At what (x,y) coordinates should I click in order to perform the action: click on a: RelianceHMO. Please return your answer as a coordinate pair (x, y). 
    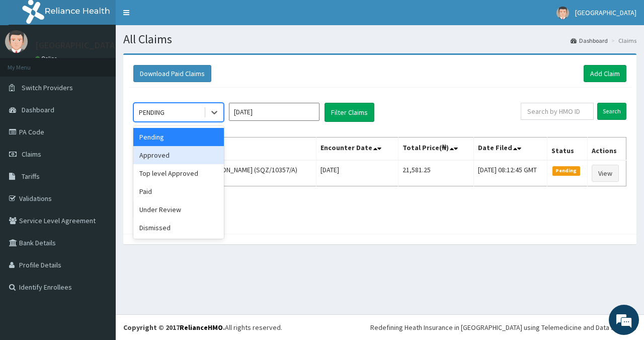
    Looking at the image, I should click on (201, 327).